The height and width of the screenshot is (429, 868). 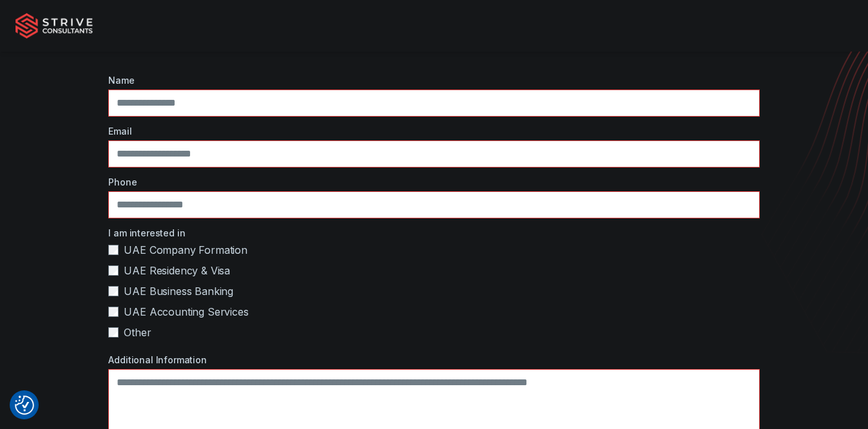 I want to click on span: UAE Residency & Visa, so click(x=177, y=271).